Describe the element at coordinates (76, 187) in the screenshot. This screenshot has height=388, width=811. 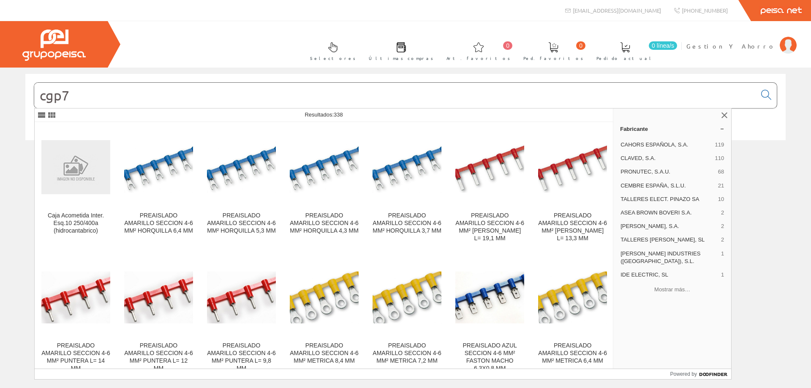
I see `a: Caja Acometida Inter. Esq.10 250/400a (hidrocantabrico) Caja Acometida Inter. Esq.10 250/400a (hi...` at that location.